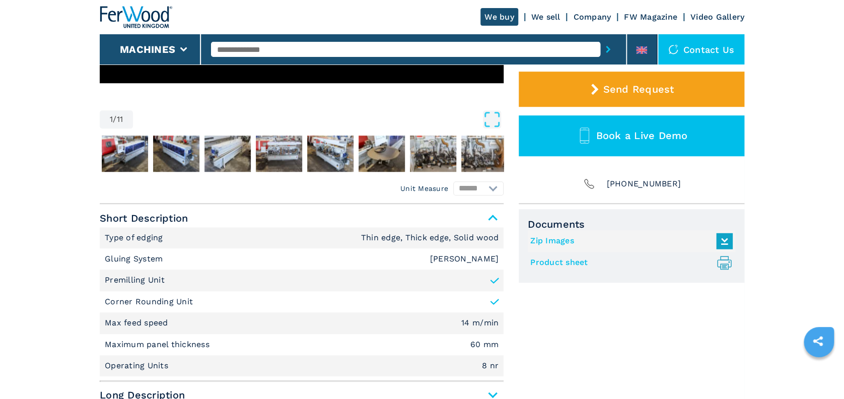 This screenshot has height=399, width=844. What do you see at coordinates (176, 154) in the screenshot?
I see `button: Go to Slide 3` at bounding box center [176, 154].